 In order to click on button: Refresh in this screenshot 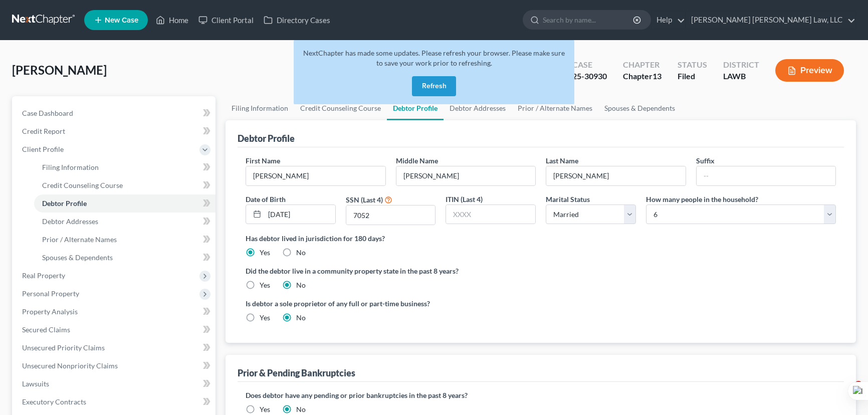, I will do `click(434, 86)`.